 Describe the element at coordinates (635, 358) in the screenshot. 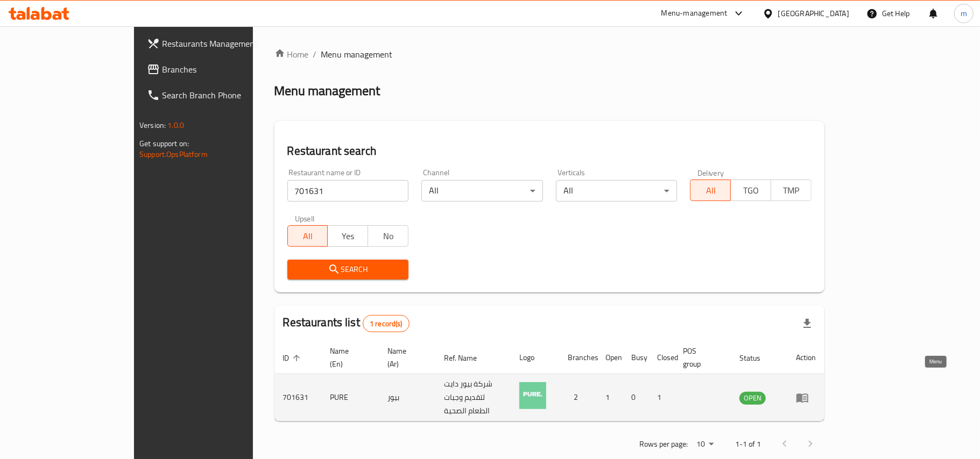

I see `th: Busy` at that location.